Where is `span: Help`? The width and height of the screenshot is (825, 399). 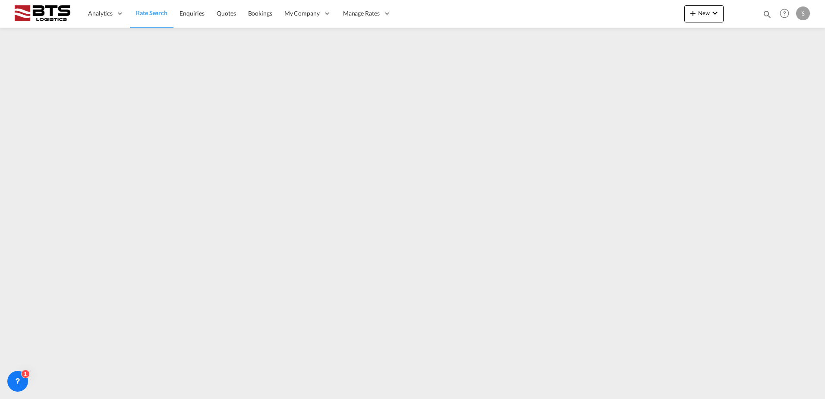 span: Help is located at coordinates (784, 13).